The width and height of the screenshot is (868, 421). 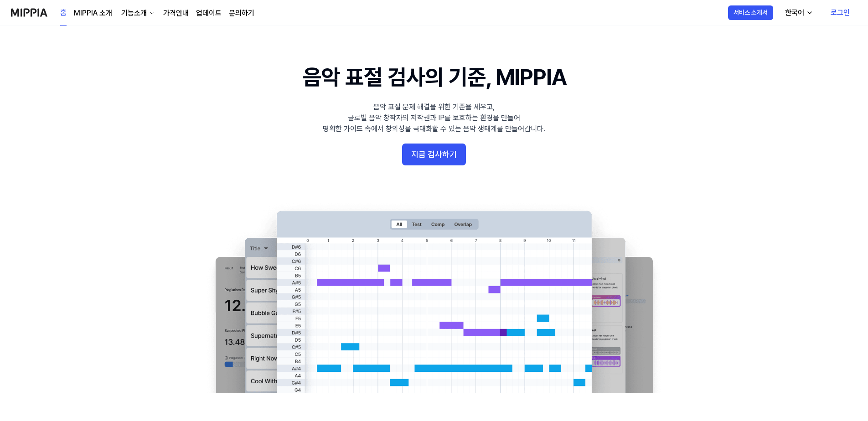 What do you see at coordinates (434, 154) in the screenshot?
I see `a: 지금 검사하기` at bounding box center [434, 154].